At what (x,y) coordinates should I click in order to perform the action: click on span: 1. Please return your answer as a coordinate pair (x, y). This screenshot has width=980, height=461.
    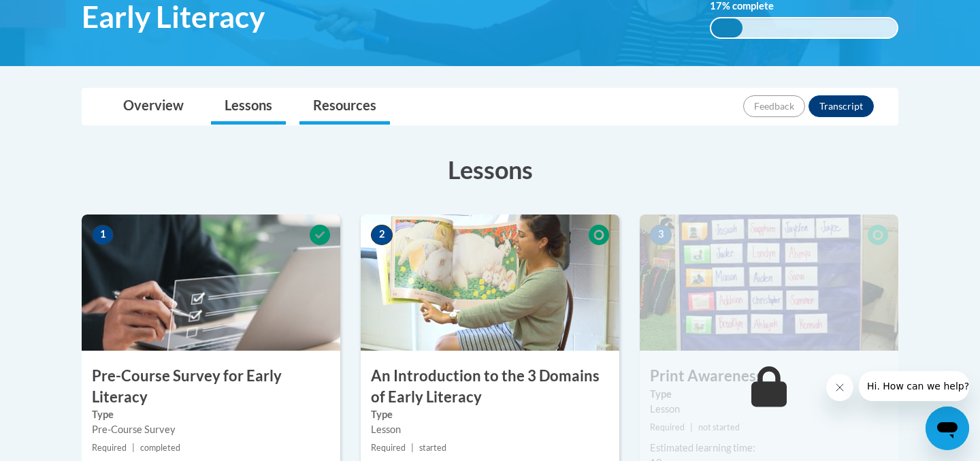
    Looking at the image, I should click on (103, 234).